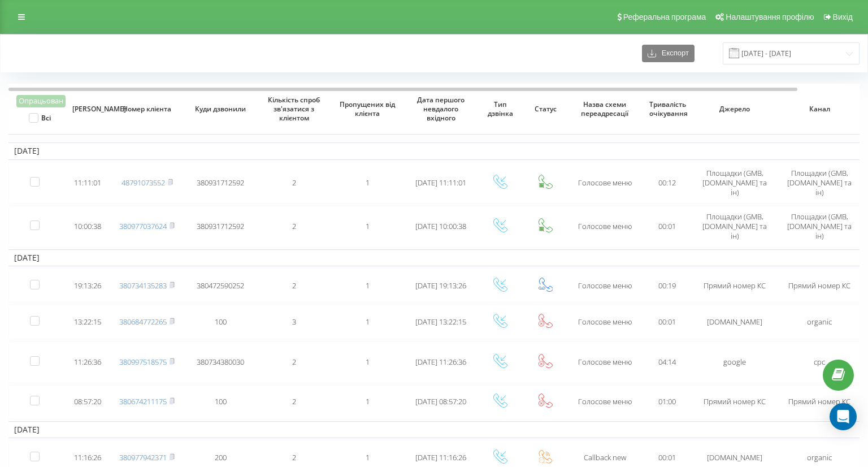 This screenshot has width=868, height=467. What do you see at coordinates (88, 182) in the screenshot?
I see `td: 11:11:01` at bounding box center [88, 182].